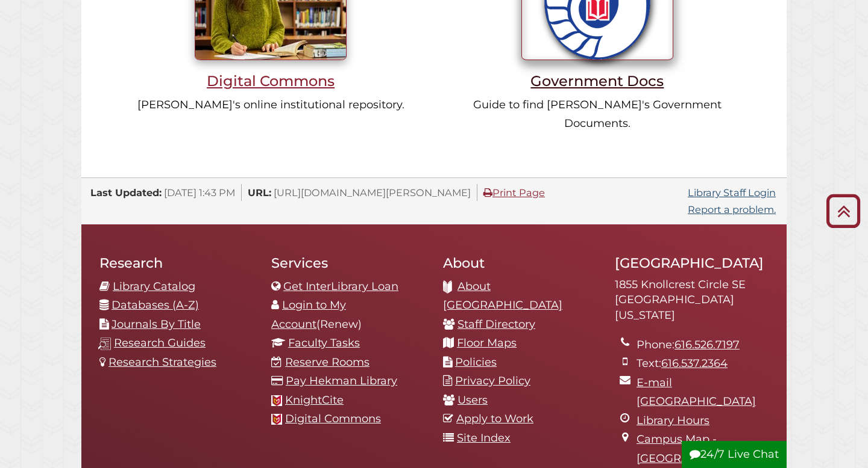 Image resolution: width=868 pixels, height=468 pixels. I want to click on a: KnightCite, so click(314, 401).